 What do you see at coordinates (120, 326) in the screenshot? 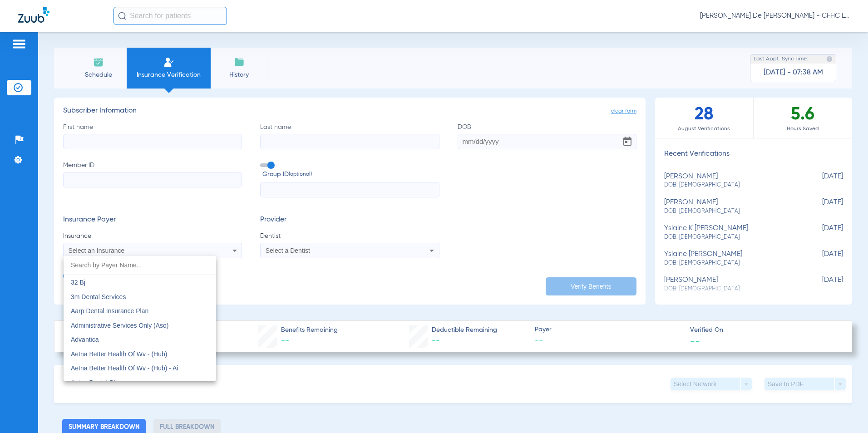
I see `span: Administrative Services Only (Aso)` at bounding box center [120, 326].